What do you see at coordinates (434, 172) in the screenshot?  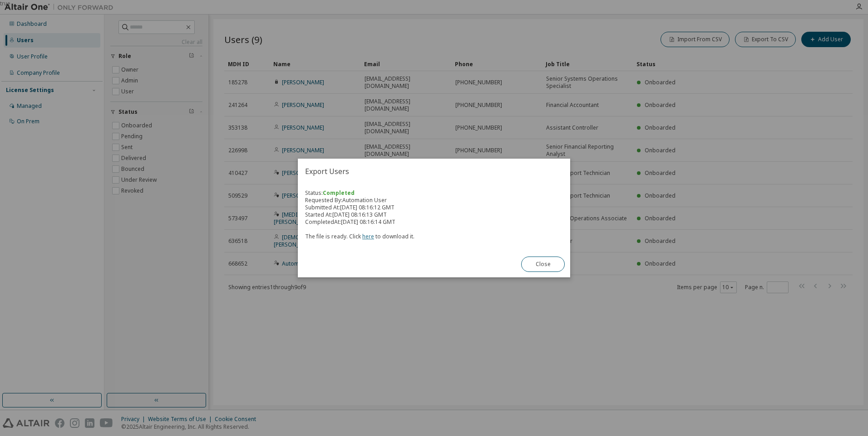 I see `h2: Export Users` at bounding box center [434, 172].